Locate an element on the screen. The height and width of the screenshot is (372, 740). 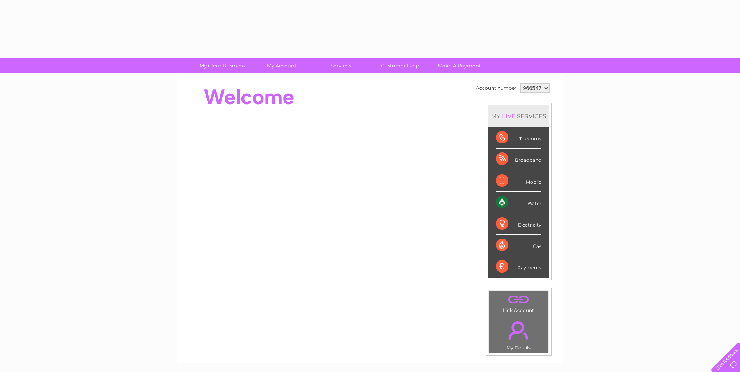
td: Link Account is located at coordinates (519, 303).